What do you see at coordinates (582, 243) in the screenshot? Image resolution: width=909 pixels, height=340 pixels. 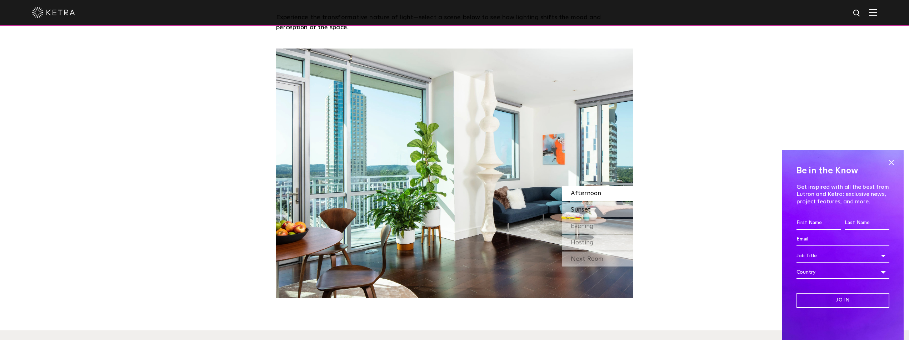 I see `span: Hosting` at bounding box center [582, 243].